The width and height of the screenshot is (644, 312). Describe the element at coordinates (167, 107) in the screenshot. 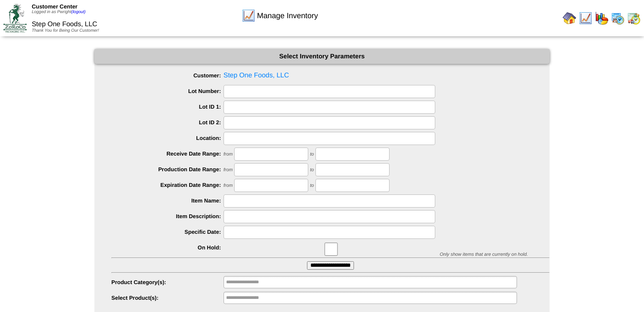

I see `label: Lot ID 1:` at that location.